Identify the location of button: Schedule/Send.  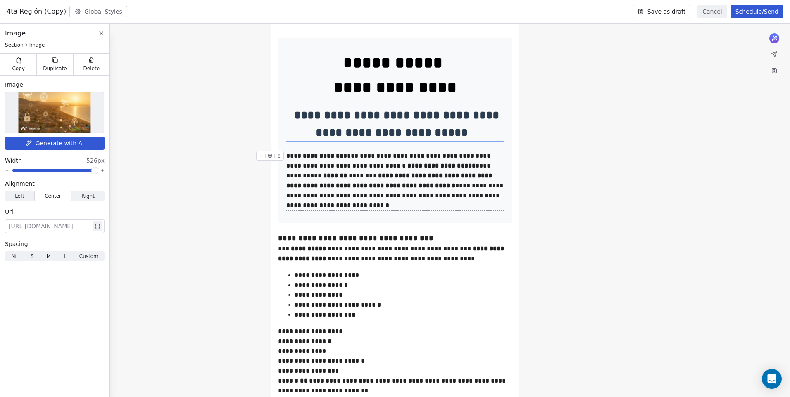
(757, 12).